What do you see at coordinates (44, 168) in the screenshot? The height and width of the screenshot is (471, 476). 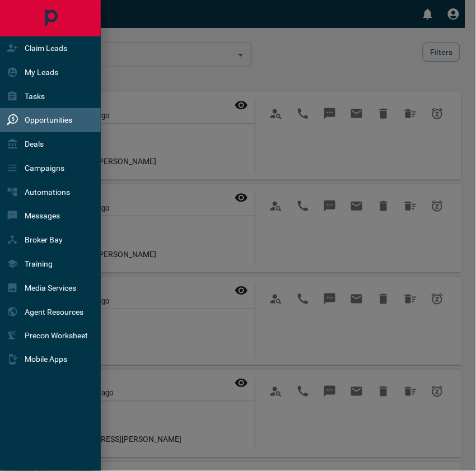 I see `p: Campaigns` at bounding box center [44, 168].